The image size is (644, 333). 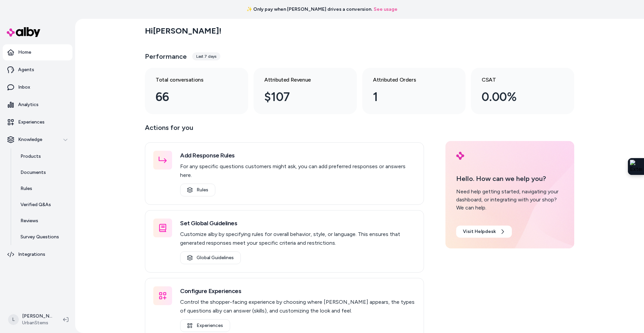 I want to click on a: Total conversations 66, so click(x=197, y=91).